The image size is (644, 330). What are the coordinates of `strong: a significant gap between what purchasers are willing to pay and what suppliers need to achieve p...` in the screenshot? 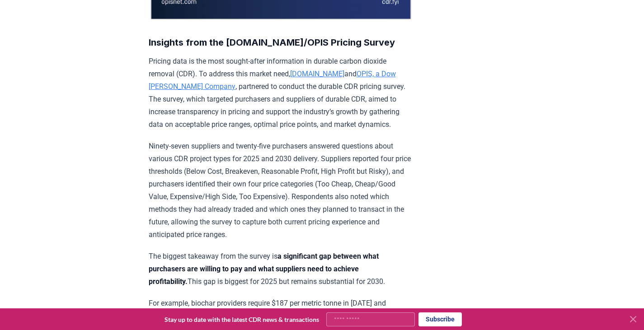 It's located at (263, 269).